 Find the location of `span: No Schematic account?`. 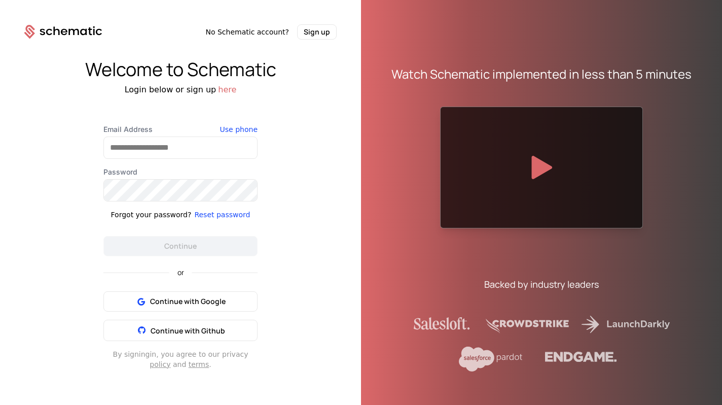

span: No Schematic account? is located at coordinates (247, 32).